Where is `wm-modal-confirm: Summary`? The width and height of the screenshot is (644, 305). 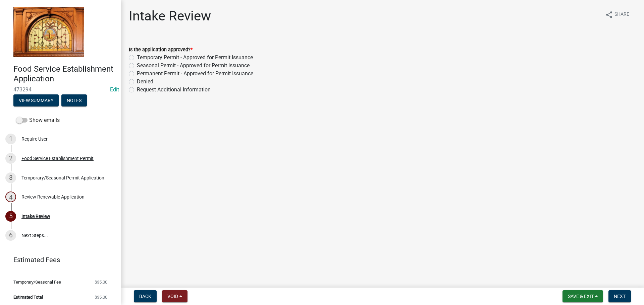 wm-modal-confirm: Summary is located at coordinates (36, 101).